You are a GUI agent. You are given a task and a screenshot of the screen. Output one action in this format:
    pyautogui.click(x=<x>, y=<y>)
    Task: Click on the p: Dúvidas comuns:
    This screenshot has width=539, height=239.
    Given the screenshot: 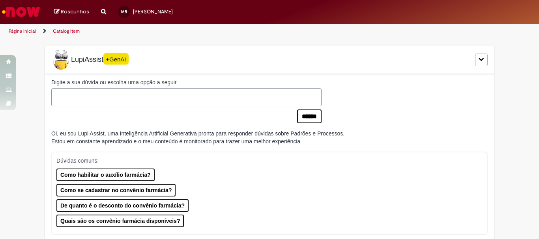 What is the action you would take?
    pyautogui.click(x=266, y=161)
    